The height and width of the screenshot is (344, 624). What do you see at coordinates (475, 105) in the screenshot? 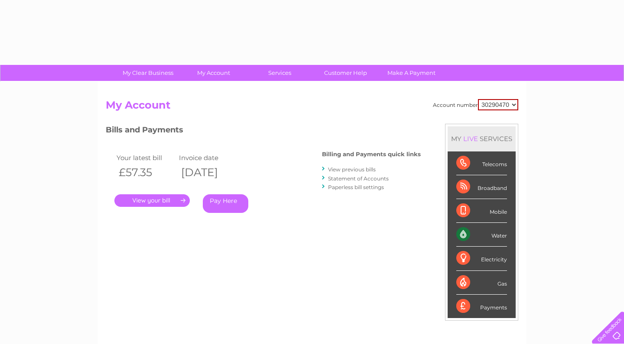
I see `div: Account number` at bounding box center [475, 105].